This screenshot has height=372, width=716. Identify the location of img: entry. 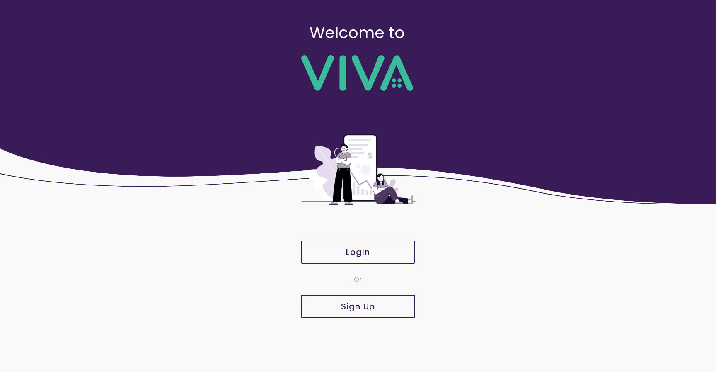
(358, 169).